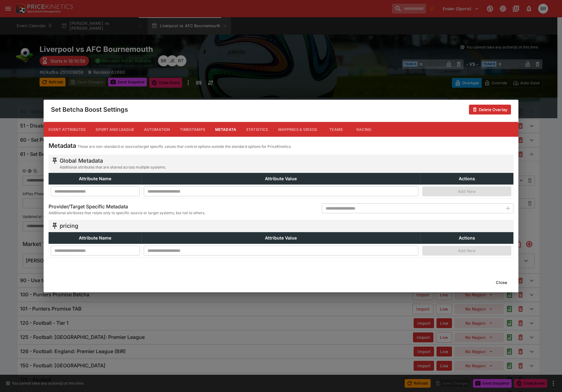  Describe the element at coordinates (490, 109) in the screenshot. I see `button: Delete Overlay` at that location.